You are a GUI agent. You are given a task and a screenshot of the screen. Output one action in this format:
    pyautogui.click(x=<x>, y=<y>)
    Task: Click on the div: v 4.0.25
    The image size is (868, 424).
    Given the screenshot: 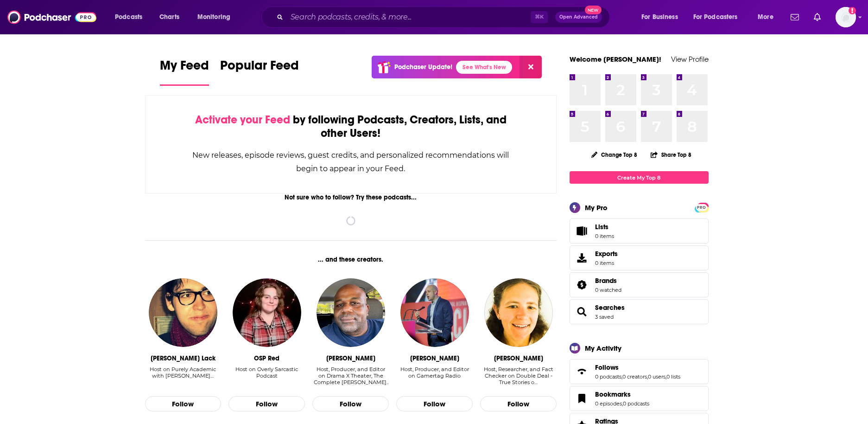 What is the action you would take?
    pyautogui.click(x=36, y=18)
    